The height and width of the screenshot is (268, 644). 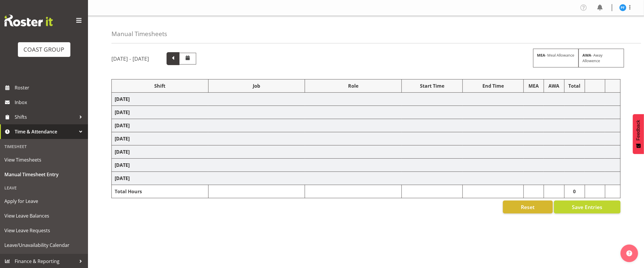 I want to click on div: Job, so click(x=257, y=86).